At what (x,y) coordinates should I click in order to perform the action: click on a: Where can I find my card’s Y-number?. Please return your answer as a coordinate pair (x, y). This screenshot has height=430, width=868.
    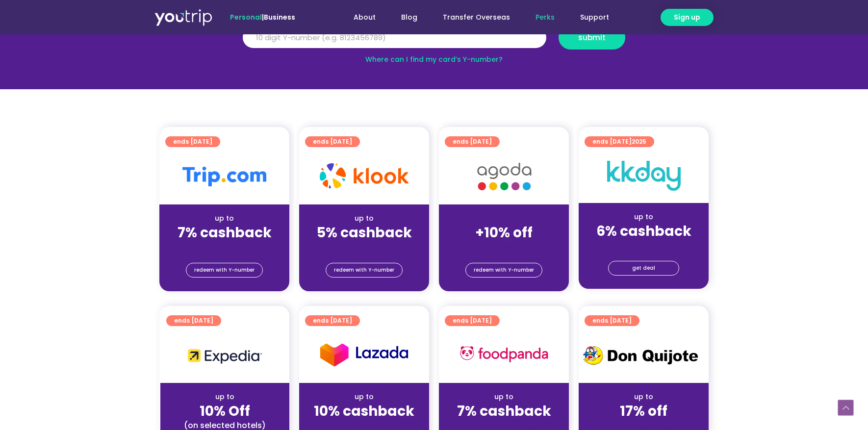
    Looking at the image, I should click on (434, 60).